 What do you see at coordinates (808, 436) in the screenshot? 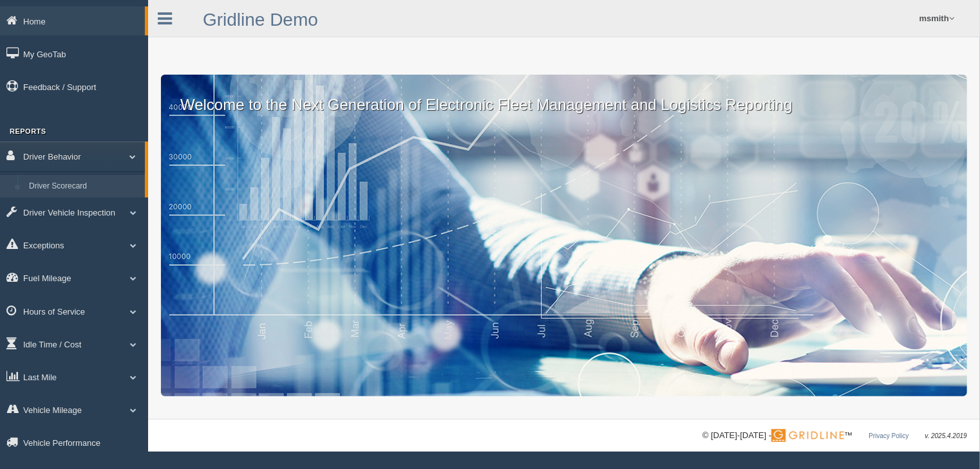
I see `img: Gridline` at bounding box center [808, 436].